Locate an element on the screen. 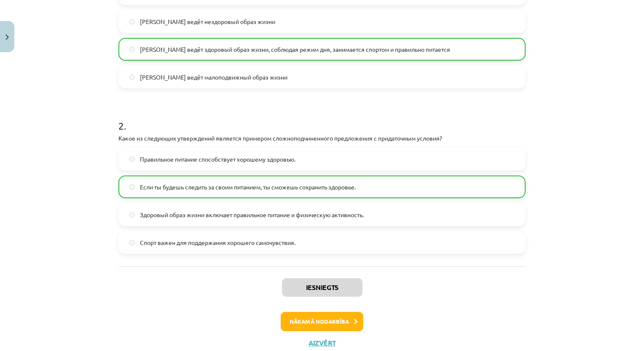 The height and width of the screenshot is (351, 644). button: Nākamā nodarbība is located at coordinates (322, 322).